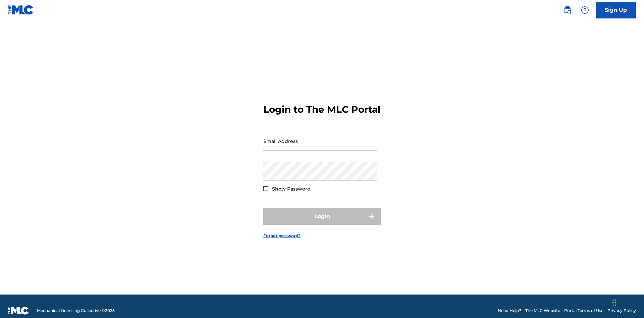 Image resolution: width=644 pixels, height=318 pixels. I want to click on img: MLC Logo, so click(21, 10).